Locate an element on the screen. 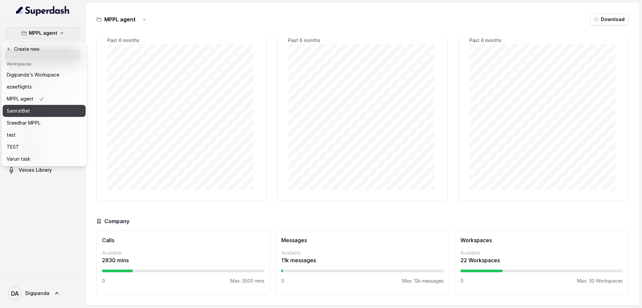 The height and width of the screenshot is (308, 642). p: TEST is located at coordinates (13, 147).